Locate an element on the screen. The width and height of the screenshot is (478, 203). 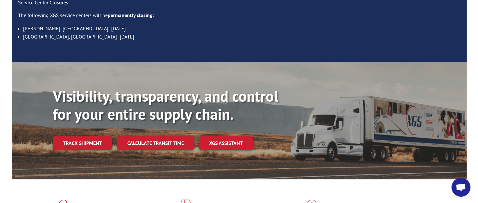
strong: permanently closing is located at coordinates (130, 15).